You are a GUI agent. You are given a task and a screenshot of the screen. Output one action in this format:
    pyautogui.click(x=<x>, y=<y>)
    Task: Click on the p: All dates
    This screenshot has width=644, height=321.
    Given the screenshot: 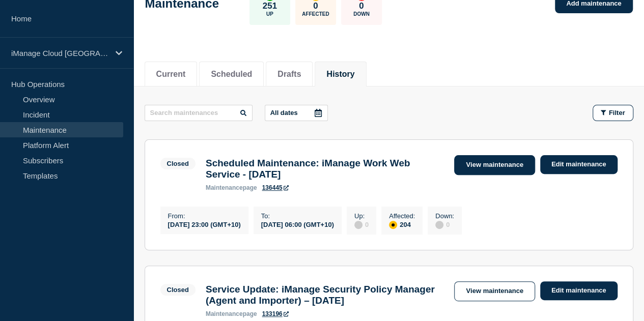 What is the action you would take?
    pyautogui.click(x=284, y=112)
    